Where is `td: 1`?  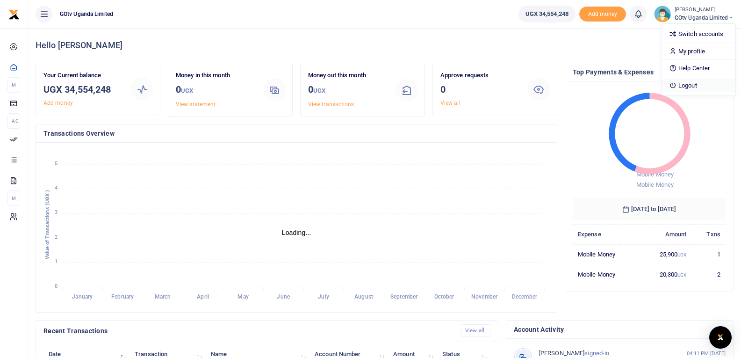 td: 1 is located at coordinates (709, 254).